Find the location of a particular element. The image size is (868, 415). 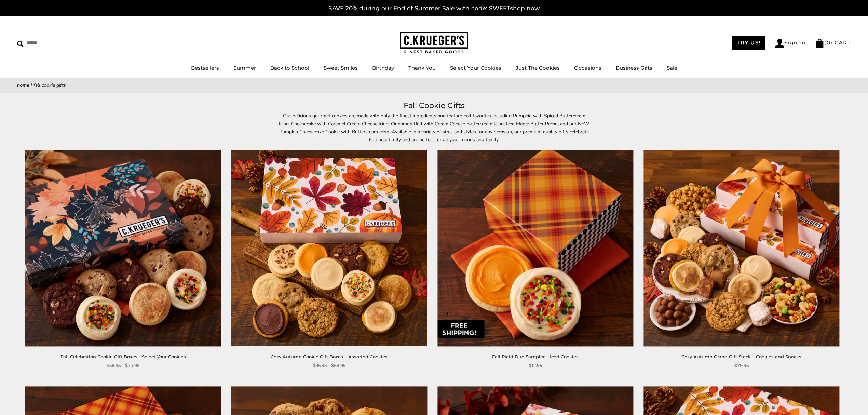

span: Fall Cookie Gifts is located at coordinates (50, 85).